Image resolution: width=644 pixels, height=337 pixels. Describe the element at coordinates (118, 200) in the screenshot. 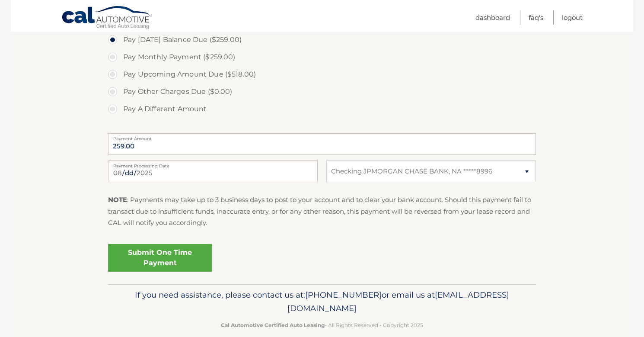

I see `strong: NOTE` at that location.